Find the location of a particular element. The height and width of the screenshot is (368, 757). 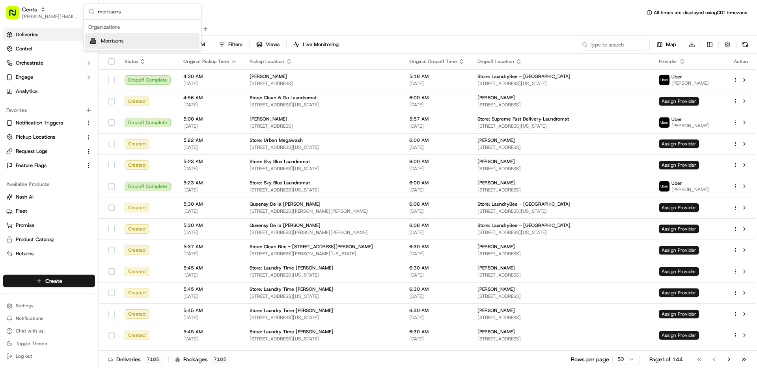

button: Log out is located at coordinates (49, 357).